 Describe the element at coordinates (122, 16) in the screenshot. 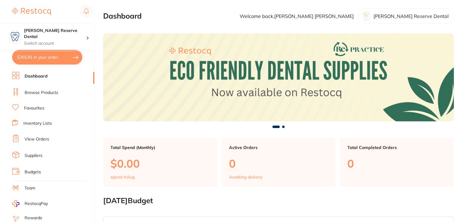

I see `h2: Dashboard` at that location.